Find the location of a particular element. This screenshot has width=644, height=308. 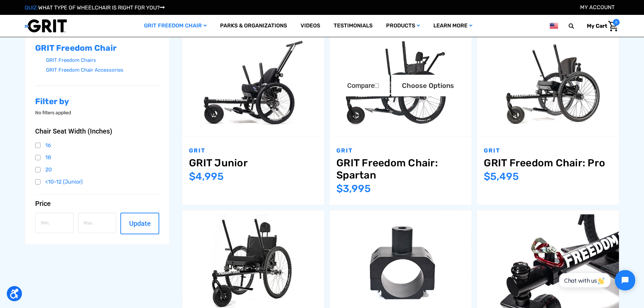

button: Price is located at coordinates (97, 204).